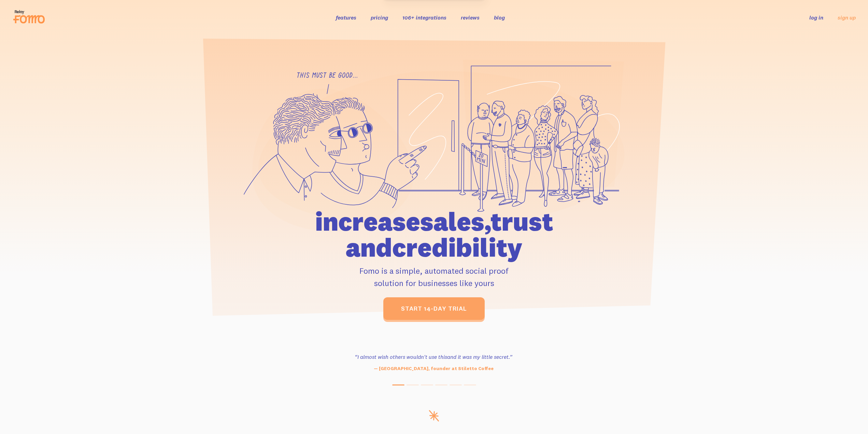 The image size is (868, 434). Describe the element at coordinates (379, 17) in the screenshot. I see `a: pricing` at that location.